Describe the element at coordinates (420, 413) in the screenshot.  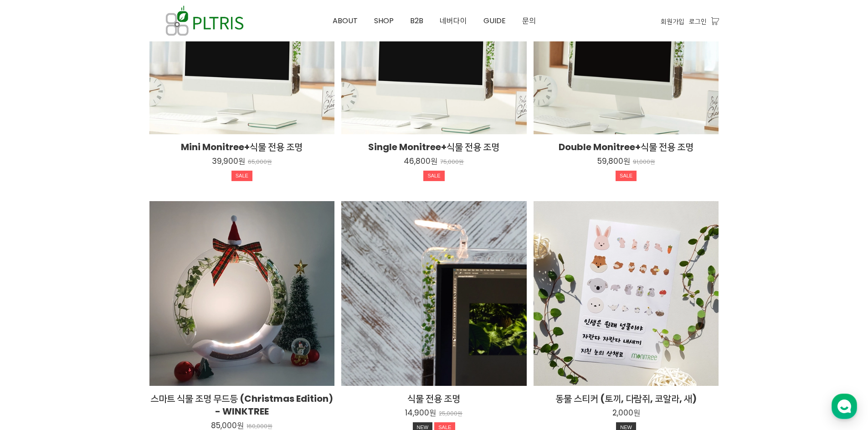
I see `p: 14,900원` at that location.